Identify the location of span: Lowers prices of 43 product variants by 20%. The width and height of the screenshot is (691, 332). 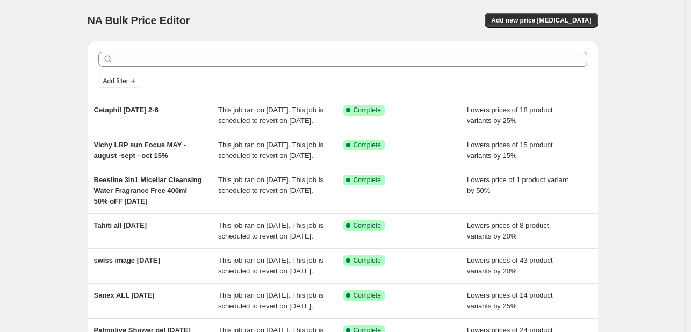
(510, 265).